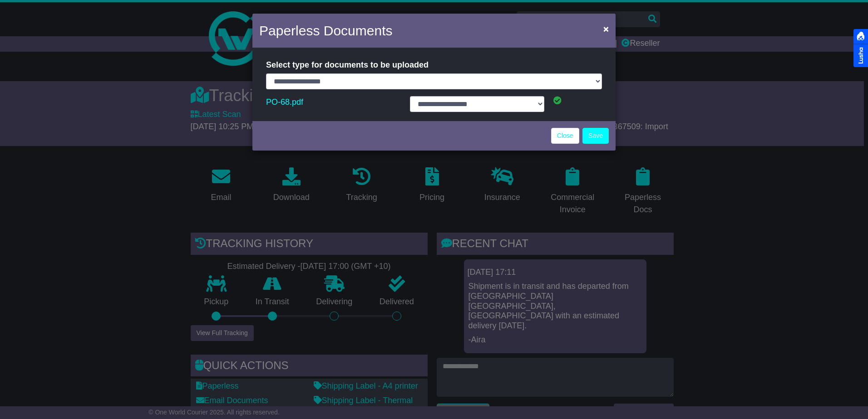 Image resolution: width=868 pixels, height=419 pixels. I want to click on label: Select type for documents to be uploaded, so click(347, 65).